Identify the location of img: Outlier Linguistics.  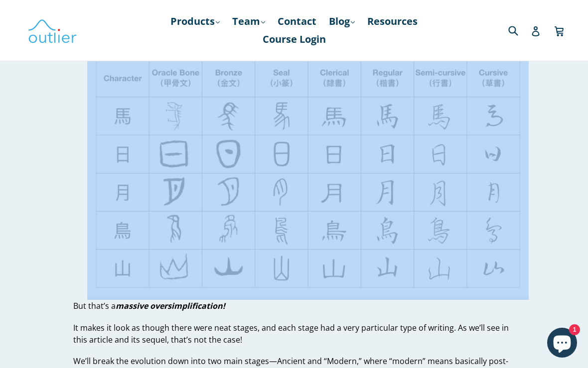
(52, 31).